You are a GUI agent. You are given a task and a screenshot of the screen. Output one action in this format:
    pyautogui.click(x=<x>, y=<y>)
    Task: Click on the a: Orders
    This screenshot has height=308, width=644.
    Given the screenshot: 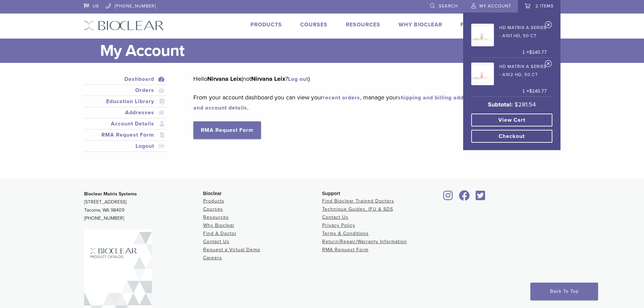 What is the action you would take?
    pyautogui.click(x=125, y=90)
    